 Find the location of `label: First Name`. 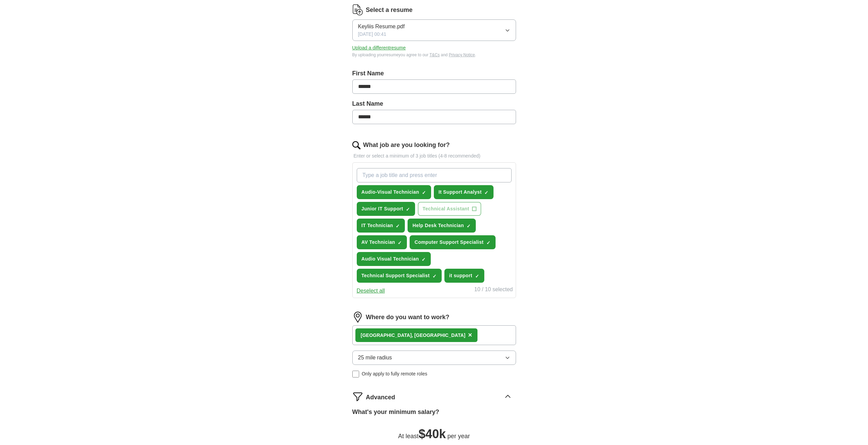

label: First Name is located at coordinates (434, 74).